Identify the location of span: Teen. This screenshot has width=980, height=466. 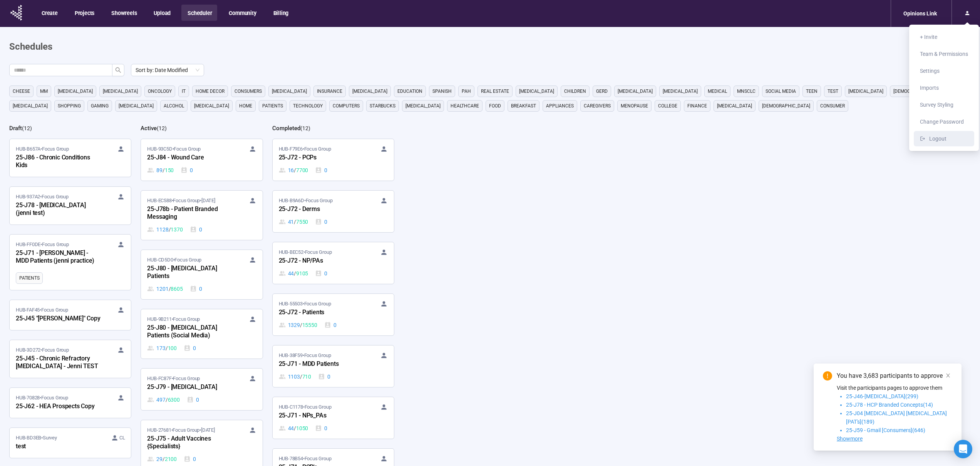
(812, 91).